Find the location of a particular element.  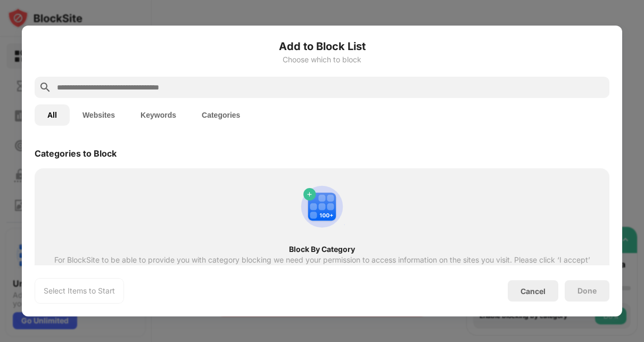

div: Block By Category is located at coordinates (322, 249).